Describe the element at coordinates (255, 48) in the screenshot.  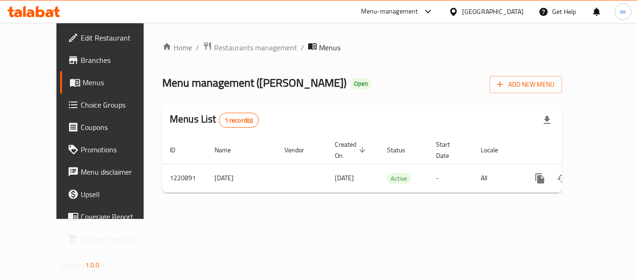
I see `span: Restaurants management` at that location.